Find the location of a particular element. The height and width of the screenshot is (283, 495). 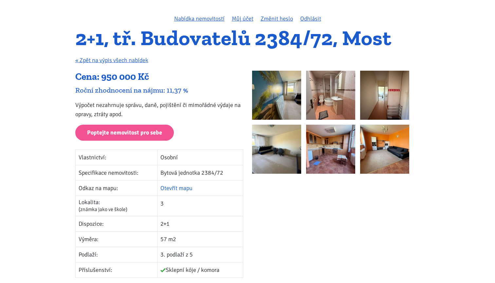

td: 2+1 is located at coordinates (200, 224).